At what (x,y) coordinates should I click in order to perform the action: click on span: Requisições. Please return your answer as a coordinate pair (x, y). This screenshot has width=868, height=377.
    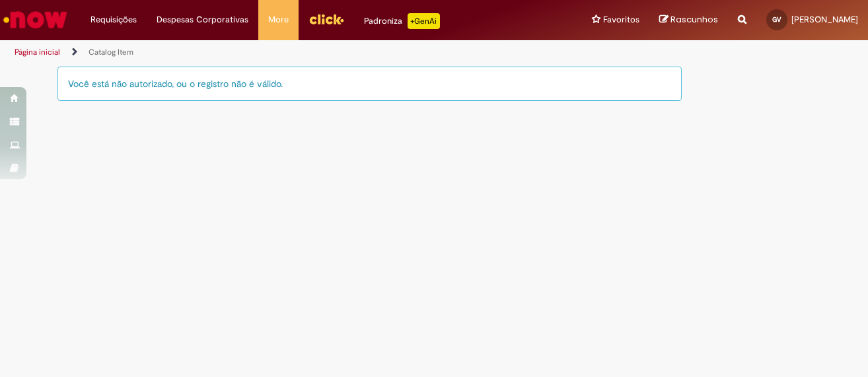
    Looking at the image, I should click on (113, 20).